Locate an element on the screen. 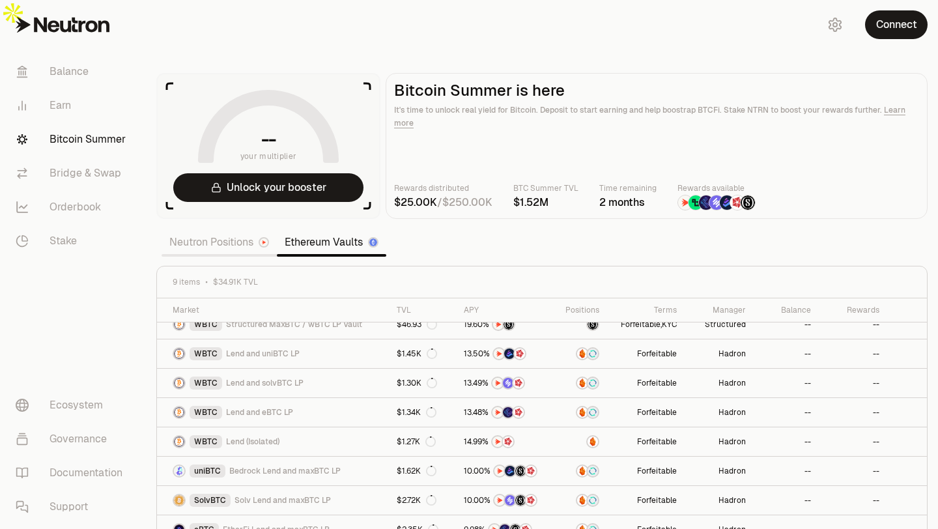 This screenshot has height=529, width=938. button: maxBTC is located at coordinates (580, 324).